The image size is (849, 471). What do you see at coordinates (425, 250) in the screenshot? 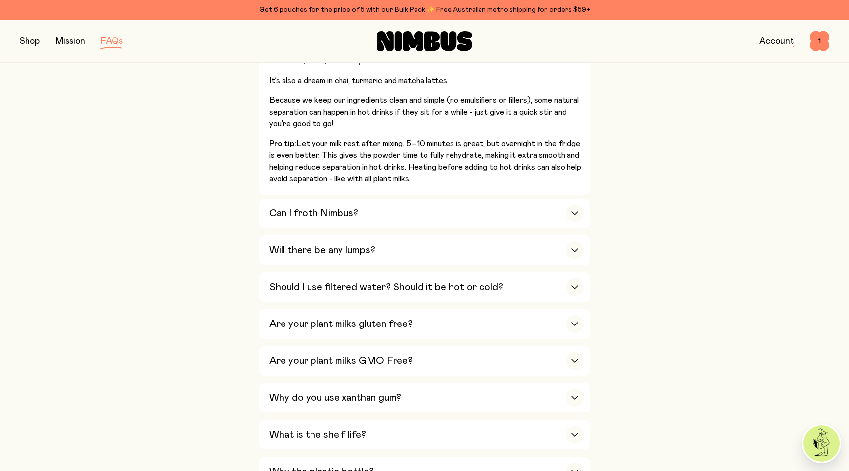
I see `button: Will there be any lumps?` at bounding box center [425, 250].